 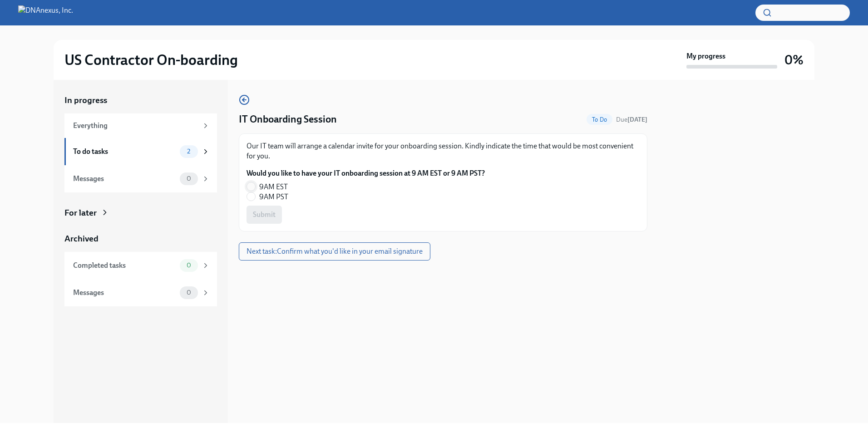 What do you see at coordinates (335, 251) in the screenshot?
I see `button: Next task:Confirm what you'd like in your email signature` at bounding box center [335, 251].